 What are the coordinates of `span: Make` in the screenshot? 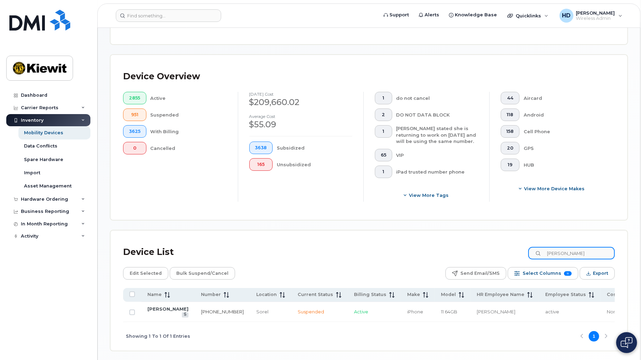 It's located at (414, 294).